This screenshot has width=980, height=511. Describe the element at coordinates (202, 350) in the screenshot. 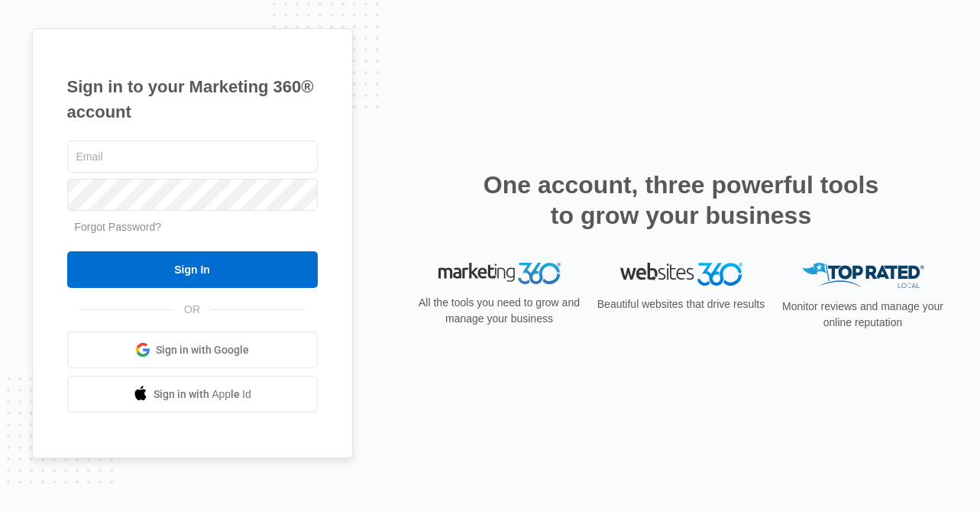

I see `span: Sign in with Google` at that location.